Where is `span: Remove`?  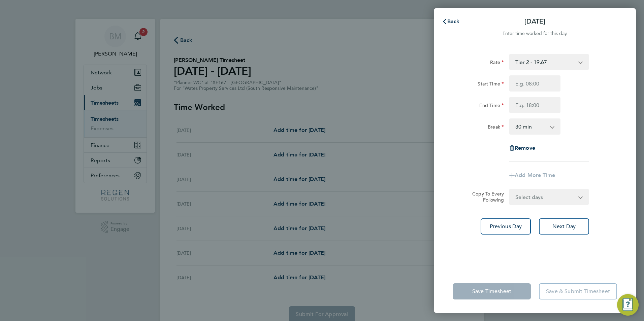 span: Remove is located at coordinates (525, 147).